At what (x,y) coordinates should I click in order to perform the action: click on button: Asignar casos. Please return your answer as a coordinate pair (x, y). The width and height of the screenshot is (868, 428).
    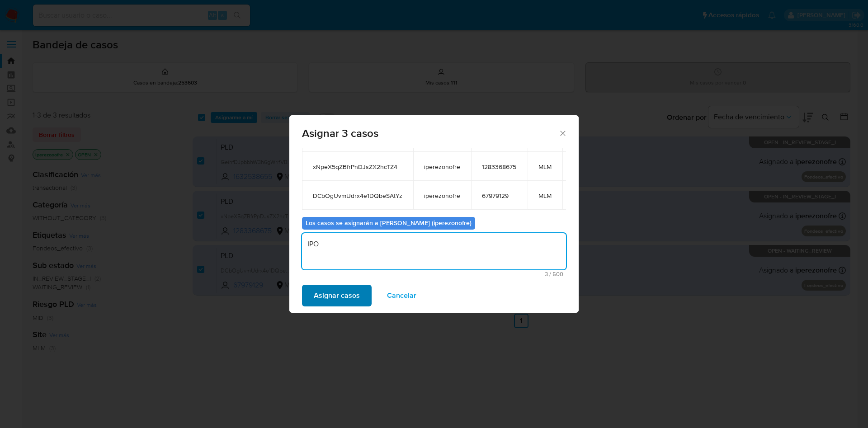
    Looking at the image, I should click on (336, 296).